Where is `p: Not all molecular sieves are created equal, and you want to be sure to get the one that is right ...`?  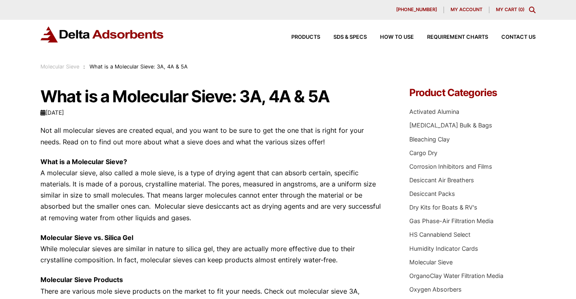 p: Not all molecular sieves are created equal, and you want to be sure to get the one that is right ... is located at coordinates (212, 136).